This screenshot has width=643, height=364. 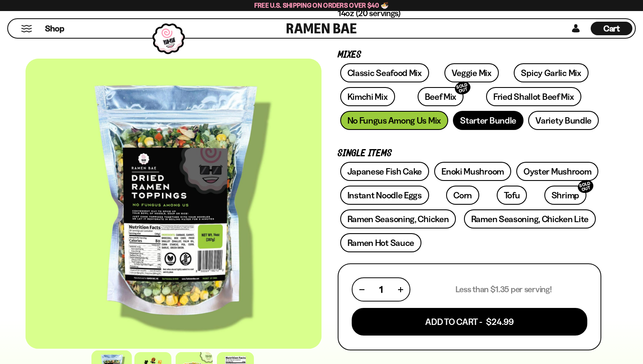 I want to click on a: Ramen Hot Sauce, so click(x=381, y=242).